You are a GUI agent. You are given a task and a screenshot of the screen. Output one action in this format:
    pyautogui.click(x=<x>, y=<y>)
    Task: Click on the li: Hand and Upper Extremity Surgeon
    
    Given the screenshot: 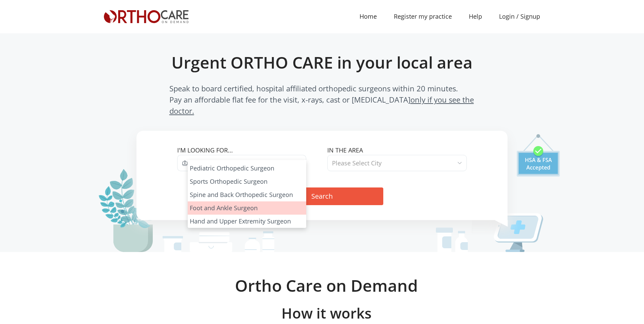 What is the action you would take?
    pyautogui.click(x=247, y=221)
    